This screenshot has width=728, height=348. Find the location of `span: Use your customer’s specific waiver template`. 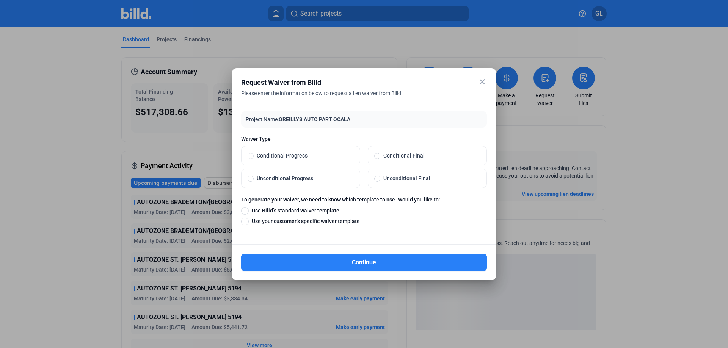

span: Use your customer’s specific waiver template is located at coordinates (304, 221).